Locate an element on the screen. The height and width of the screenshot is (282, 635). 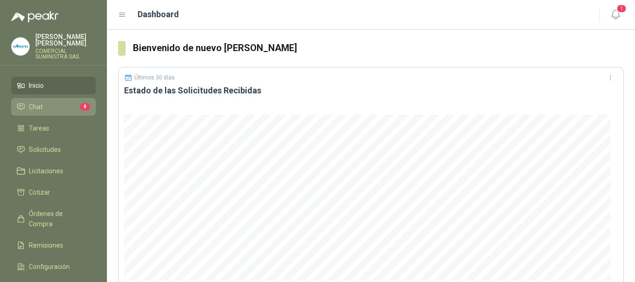
img: Company Logo is located at coordinates (20, 46).